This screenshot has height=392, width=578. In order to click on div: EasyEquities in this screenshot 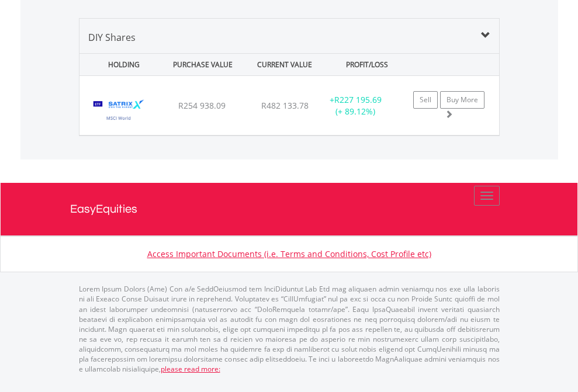, I will do `click(289, 209)`.